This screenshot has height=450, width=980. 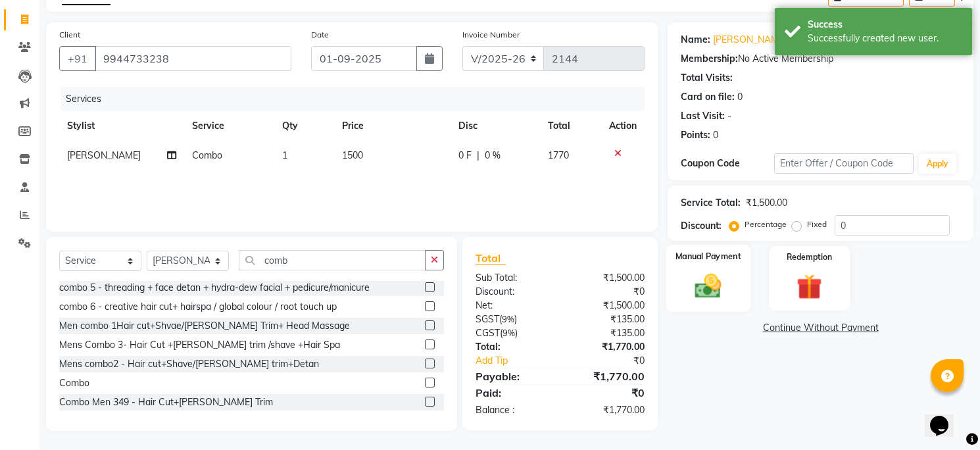 I want to click on div: Sub Total:, so click(x=513, y=278).